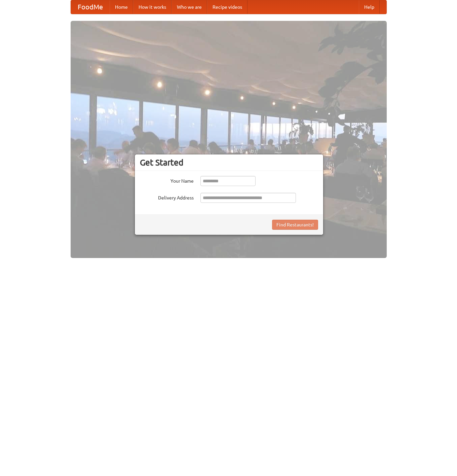 This screenshot has width=457, height=476. Describe the element at coordinates (167, 197) in the screenshot. I see `label: Delivery Address` at that location.